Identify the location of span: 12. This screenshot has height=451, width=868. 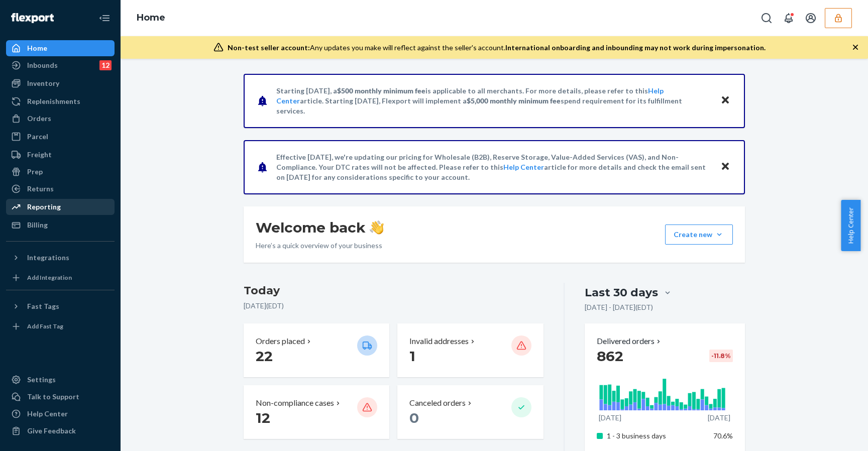
(263, 417).